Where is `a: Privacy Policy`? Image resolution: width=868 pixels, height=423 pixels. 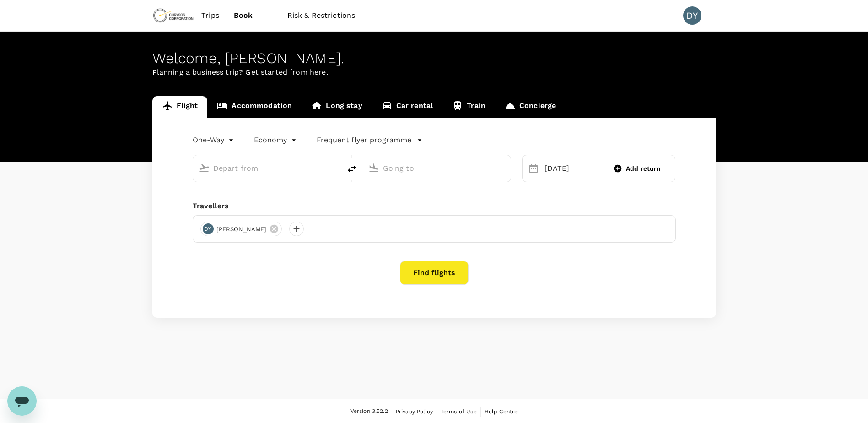 a: Privacy Policy is located at coordinates (414, 412).